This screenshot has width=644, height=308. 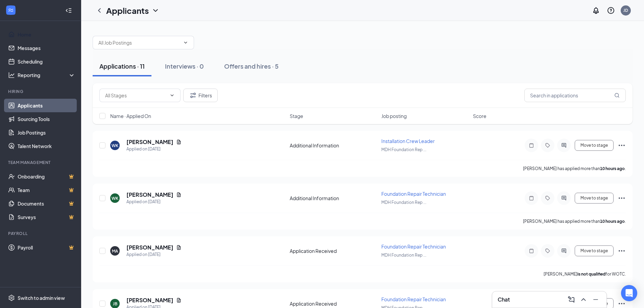 I want to click on a: ChevronLeft, so click(x=100, y=10).